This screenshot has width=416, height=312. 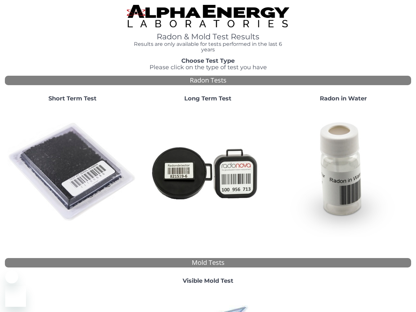 What do you see at coordinates (208, 37) in the screenshot?
I see `h1: Radon & Mold Test Results` at bounding box center [208, 37].